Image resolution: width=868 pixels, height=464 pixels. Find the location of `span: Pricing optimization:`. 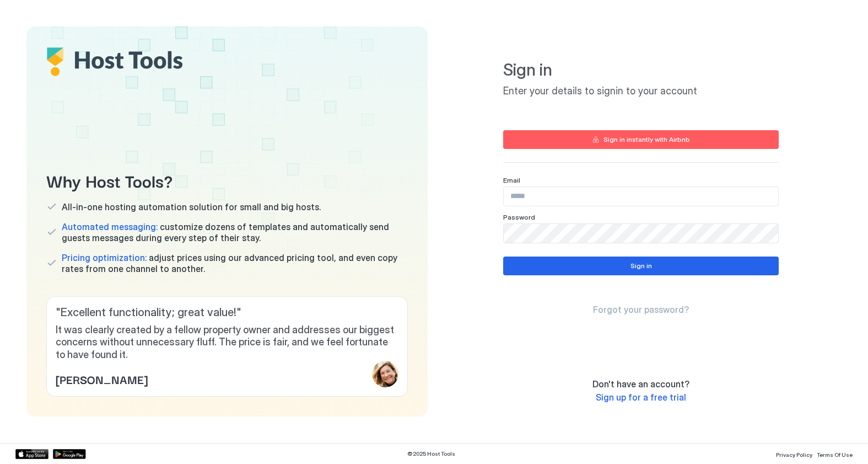

span: Pricing optimization: is located at coordinates (104, 257).